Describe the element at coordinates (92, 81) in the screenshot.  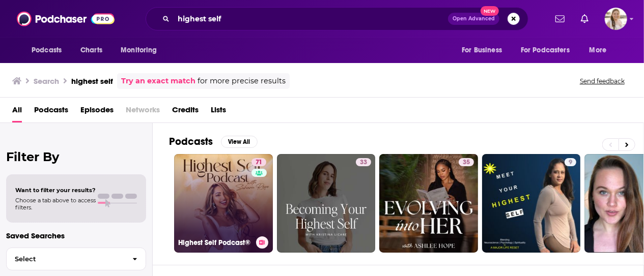
I see `h3: highest self` at that location.